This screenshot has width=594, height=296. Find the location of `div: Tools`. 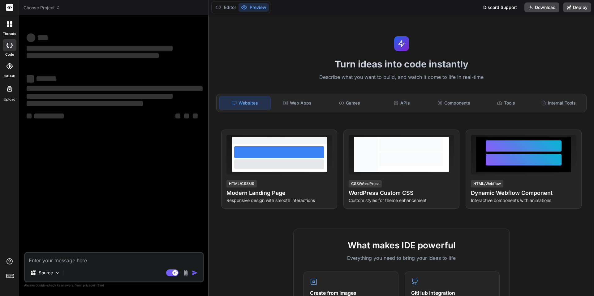

div: Tools is located at coordinates (506, 103).